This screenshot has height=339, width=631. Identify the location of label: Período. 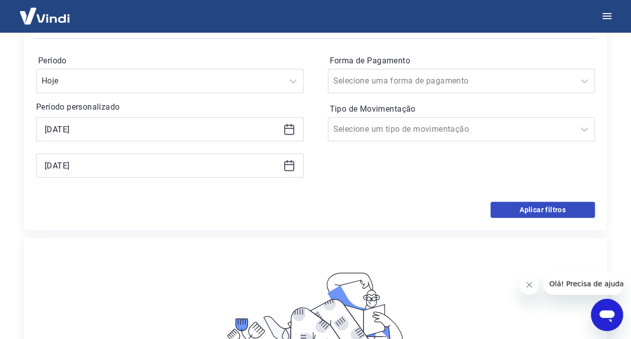
(170, 61).